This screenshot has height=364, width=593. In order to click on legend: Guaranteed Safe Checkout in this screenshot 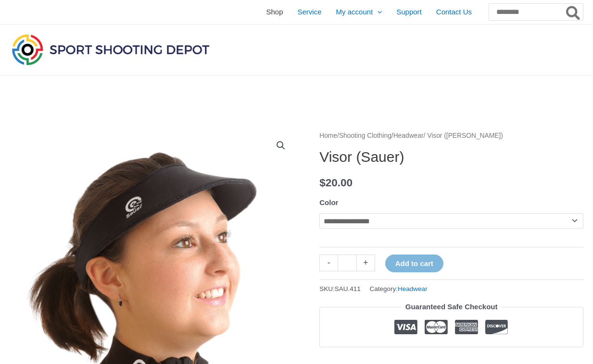, I will do `click(452, 308)`.